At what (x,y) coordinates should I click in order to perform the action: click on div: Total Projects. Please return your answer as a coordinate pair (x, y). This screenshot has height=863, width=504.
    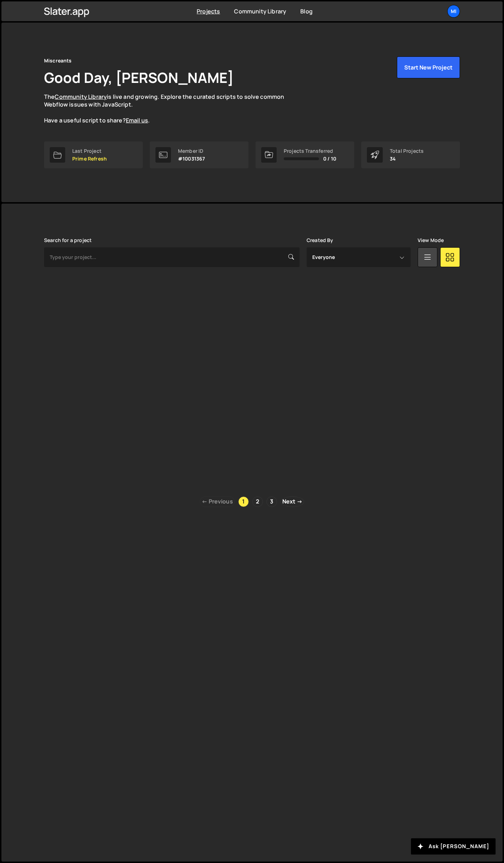
    Looking at the image, I should click on (407, 151).